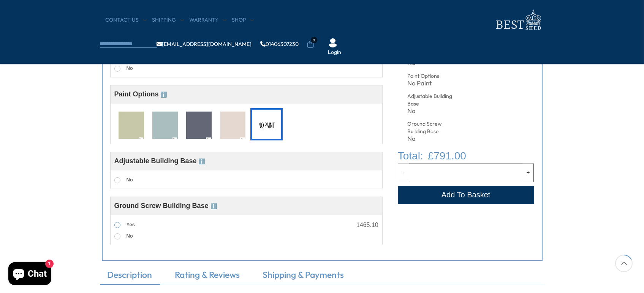 The height and width of the screenshot is (293, 644). Describe the element at coordinates (304, 276) in the screenshot. I see `a: Shipping & Payments` at that location.